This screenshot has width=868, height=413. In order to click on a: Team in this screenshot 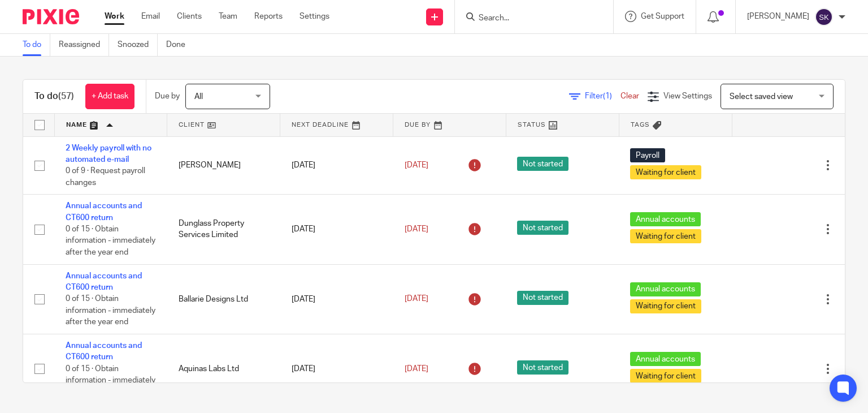, I will do `click(228, 17)`.